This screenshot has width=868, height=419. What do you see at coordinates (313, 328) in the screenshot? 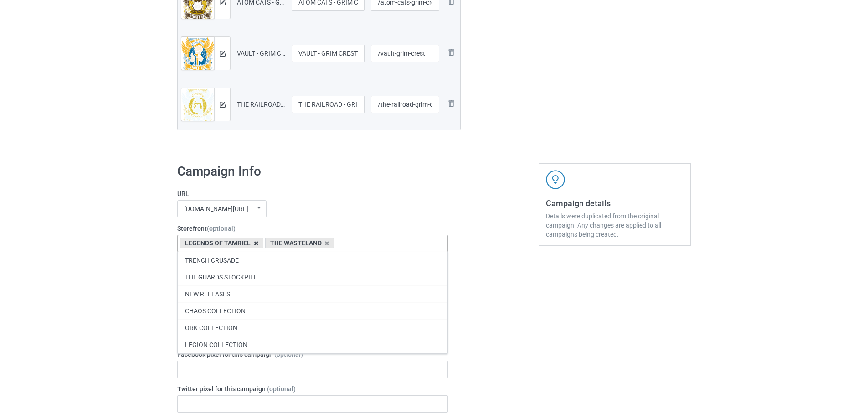
I see `div: ORK COLLECTION` at bounding box center [313, 328].